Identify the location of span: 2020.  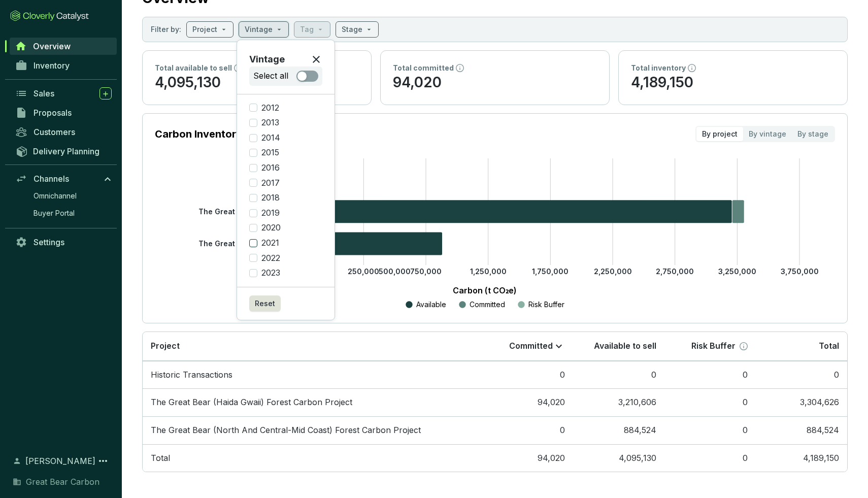
(271, 228).